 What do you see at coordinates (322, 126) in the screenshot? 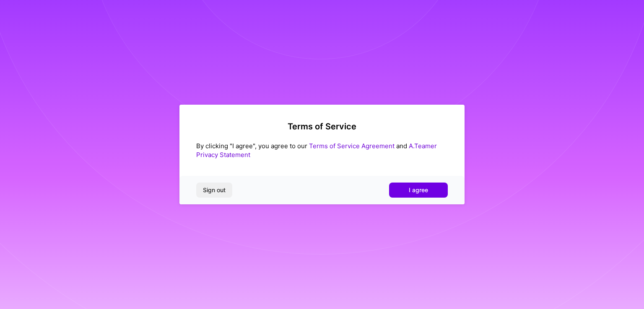
I see `h2: Terms of Service` at bounding box center [322, 126].